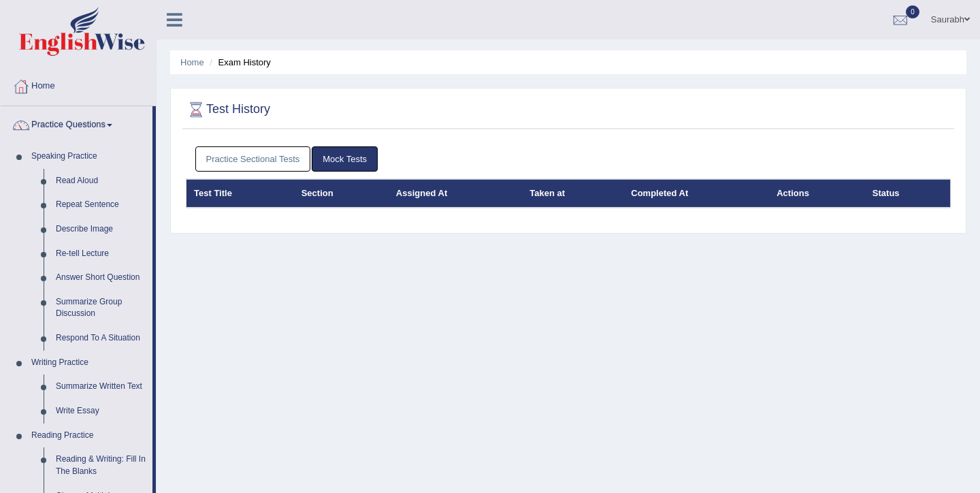  Describe the element at coordinates (913, 12) in the screenshot. I see `span: 0` at that location.